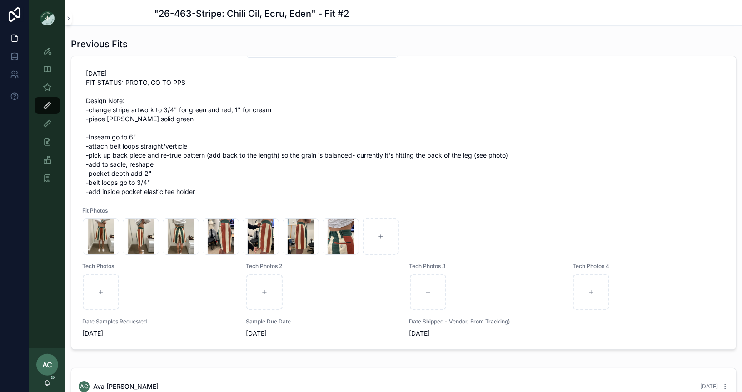 The height and width of the screenshot is (392, 742). Describe the element at coordinates (322, 322) in the screenshot. I see `span: Sample Due Date` at that location.